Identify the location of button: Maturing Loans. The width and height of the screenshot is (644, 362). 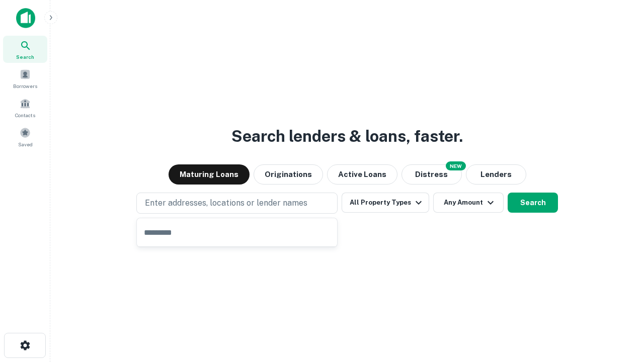
(209, 175).